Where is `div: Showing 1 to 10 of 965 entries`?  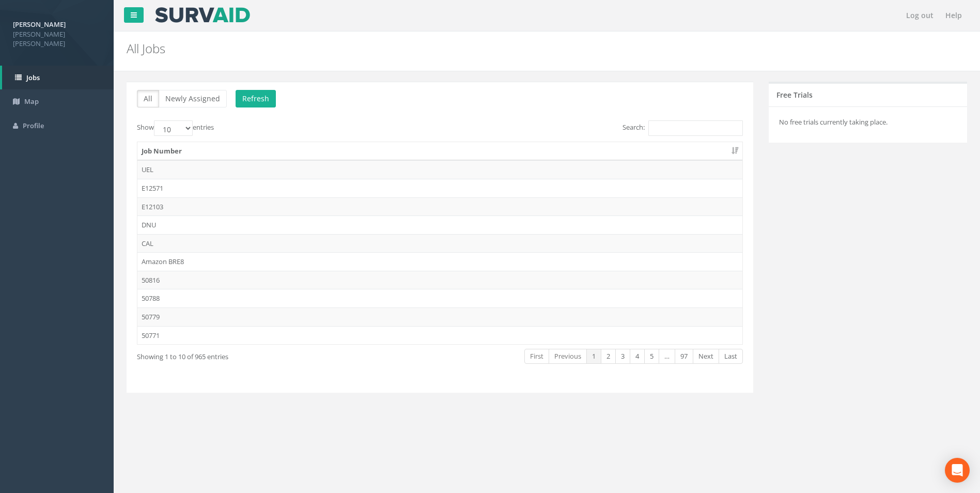 div: Showing 1 to 10 of 965 entries is located at coordinates (258, 354).